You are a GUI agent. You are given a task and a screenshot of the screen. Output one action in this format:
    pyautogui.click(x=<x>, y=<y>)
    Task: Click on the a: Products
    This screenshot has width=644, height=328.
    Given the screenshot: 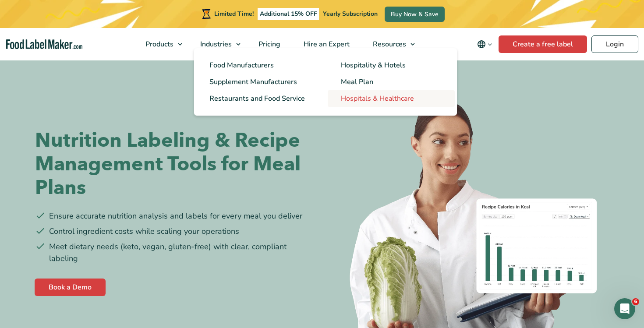 What is the action you would take?
    pyautogui.click(x=160, y=44)
    